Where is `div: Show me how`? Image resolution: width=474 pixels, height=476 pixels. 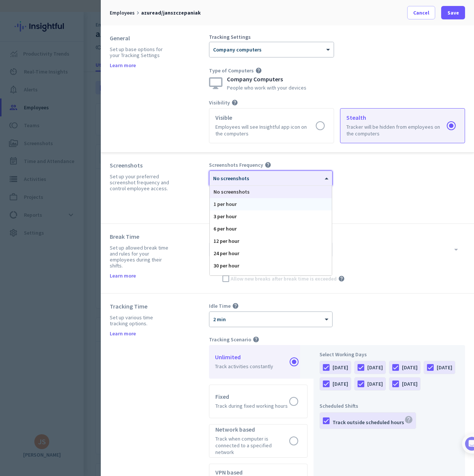
div: Show me how is located at coordinates (79, 184).